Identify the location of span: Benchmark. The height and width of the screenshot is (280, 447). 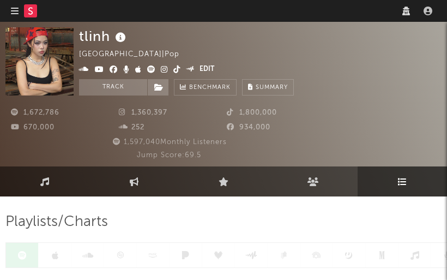
(210, 88).